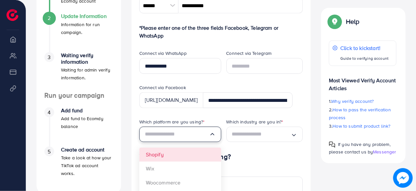  I want to click on p: Waiting for admin verify information., so click(87, 74).